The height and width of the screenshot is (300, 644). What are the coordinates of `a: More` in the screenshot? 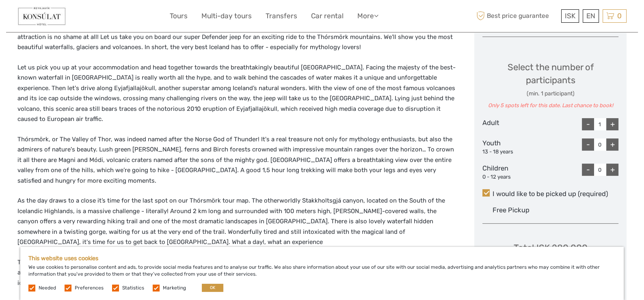 It's located at (367, 16).